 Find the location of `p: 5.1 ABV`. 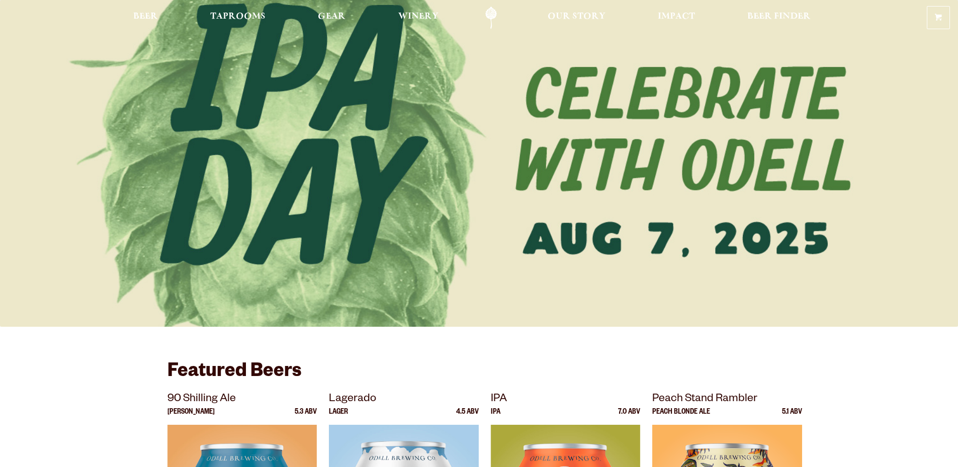

p: 5.1 ABV is located at coordinates (792, 417).